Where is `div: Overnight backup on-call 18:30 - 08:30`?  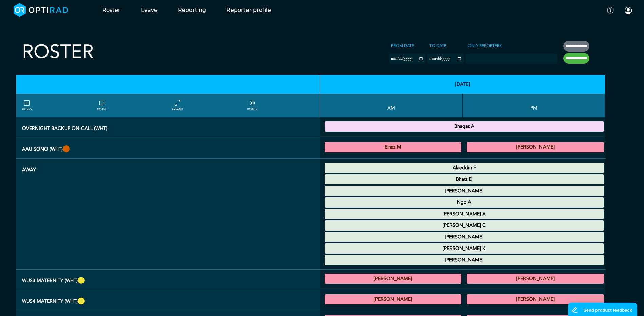
div: Overnight backup on-call 18:30 - 08:30 is located at coordinates (464, 127).